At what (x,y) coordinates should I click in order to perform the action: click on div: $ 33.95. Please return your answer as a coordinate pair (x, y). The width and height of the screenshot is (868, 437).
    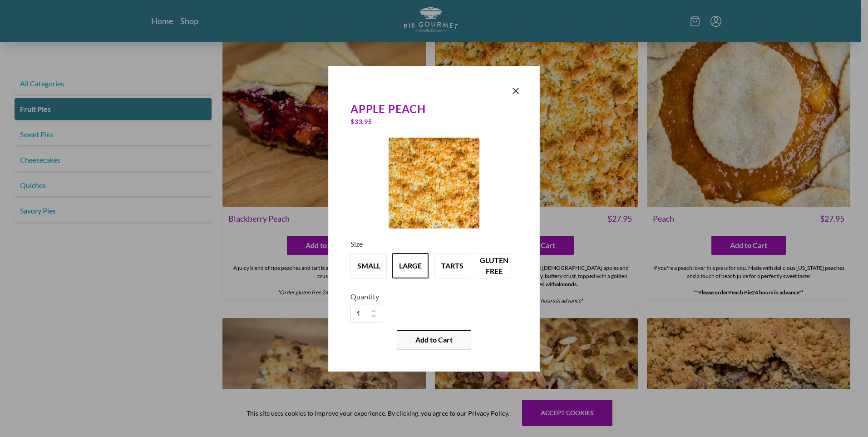
    Looking at the image, I should click on (434, 122).